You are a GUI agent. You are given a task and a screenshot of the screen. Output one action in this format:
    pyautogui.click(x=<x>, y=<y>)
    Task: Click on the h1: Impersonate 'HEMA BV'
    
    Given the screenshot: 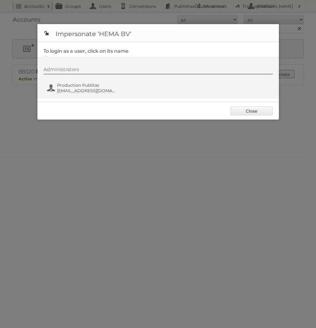 What is the action you would take?
    pyautogui.click(x=158, y=33)
    